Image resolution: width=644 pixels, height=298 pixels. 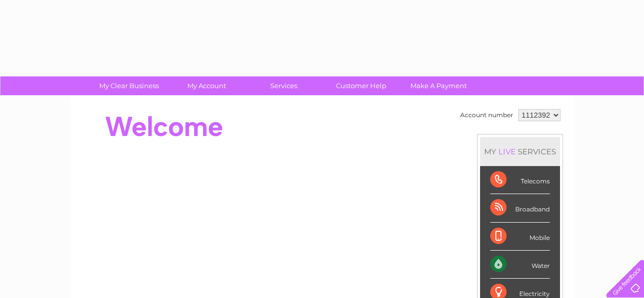 I want to click on div: MY SERVICES, so click(x=520, y=151).